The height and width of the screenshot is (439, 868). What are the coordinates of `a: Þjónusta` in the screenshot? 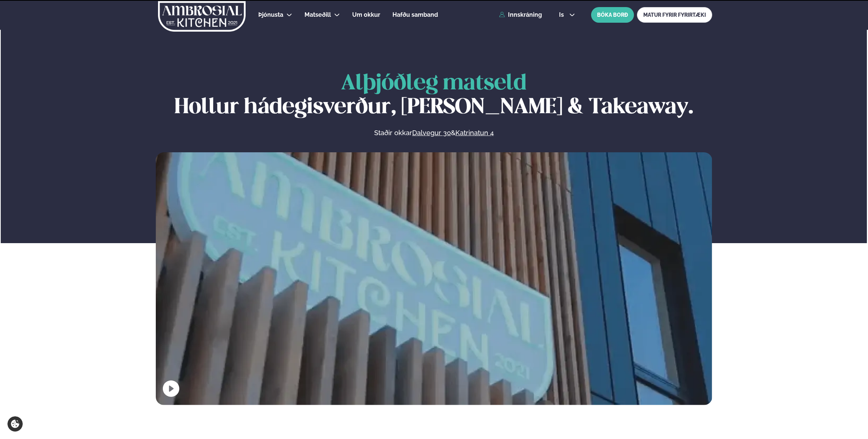 It's located at (271, 15).